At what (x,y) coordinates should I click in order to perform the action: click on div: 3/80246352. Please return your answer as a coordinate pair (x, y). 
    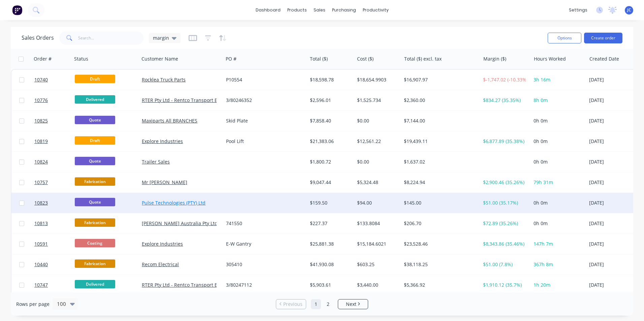
    Looking at the image, I should click on (264, 101).